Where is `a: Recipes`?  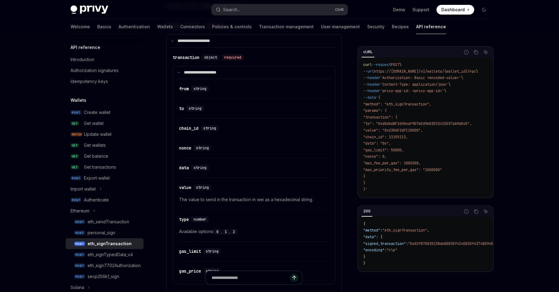
a: Recipes is located at coordinates (400, 27).